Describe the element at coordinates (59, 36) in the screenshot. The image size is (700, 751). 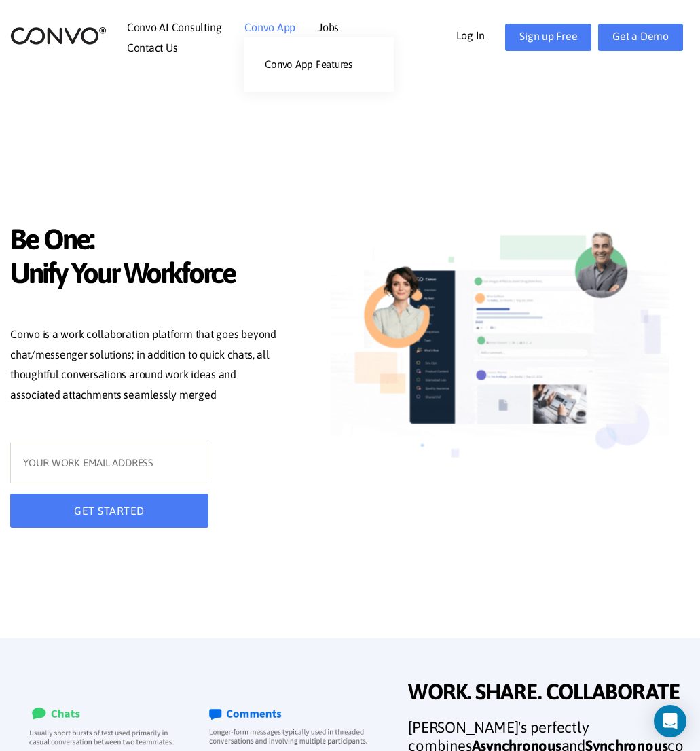
I see `img: logo_2.png` at that location.